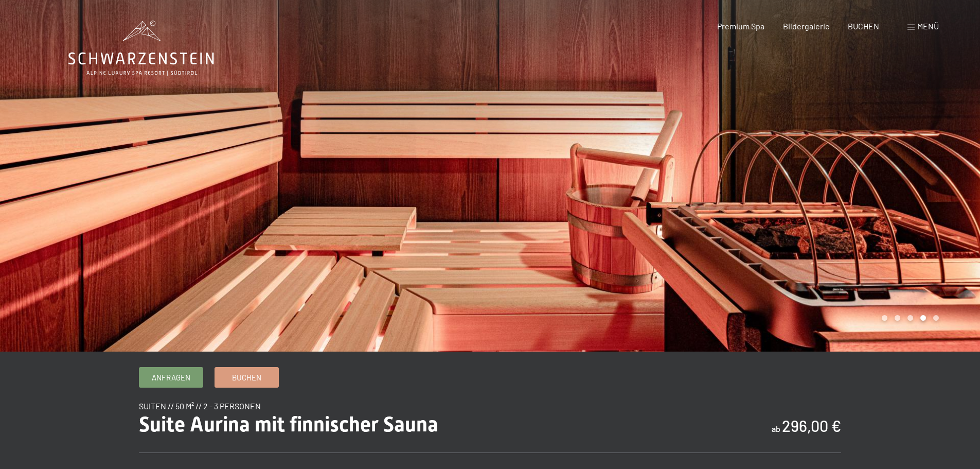 This screenshot has height=469, width=980. Describe the element at coordinates (812, 426) in the screenshot. I see `b: 296,00 €` at that location.